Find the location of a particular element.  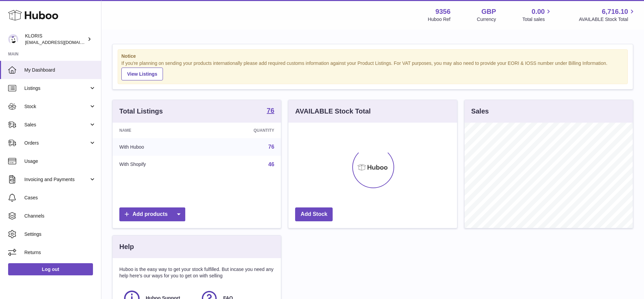

div: KLORIS is located at coordinates (56, 39).